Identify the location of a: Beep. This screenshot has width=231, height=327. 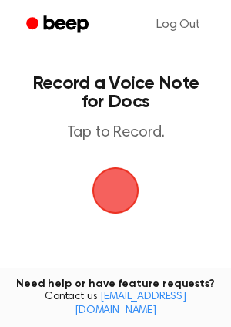
(59, 25).